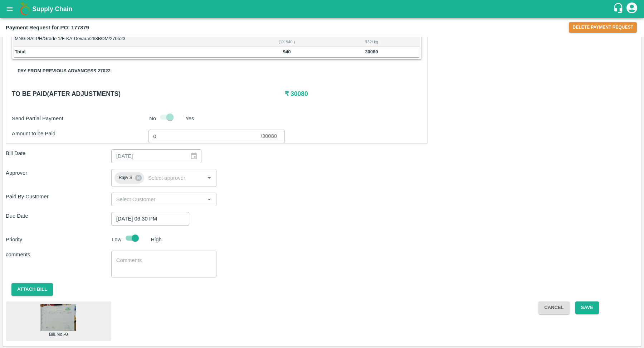 The image size is (644, 348). I want to click on input: Bill Date, so click(148, 156).